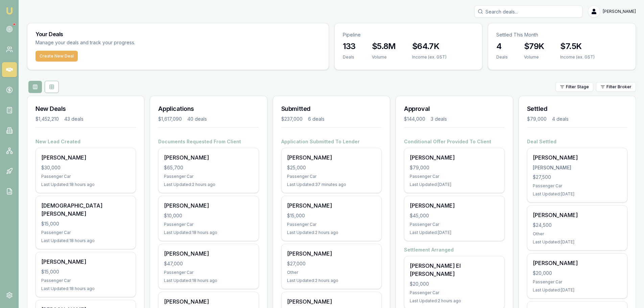  What do you see at coordinates (577, 109) in the screenshot?
I see `h3: Settled` at bounding box center [577, 109].